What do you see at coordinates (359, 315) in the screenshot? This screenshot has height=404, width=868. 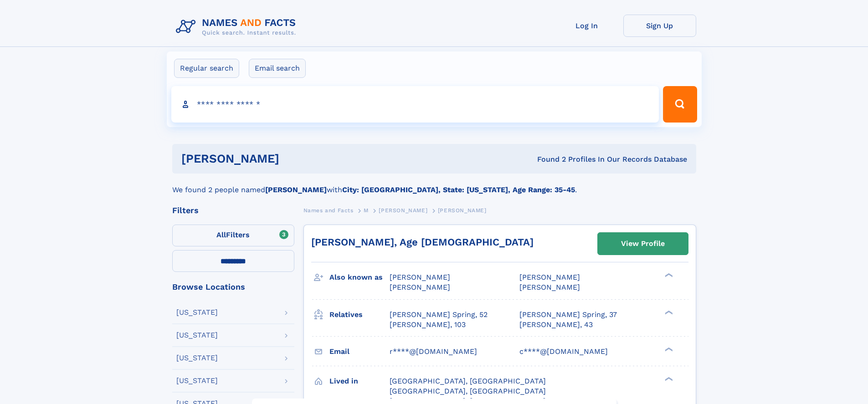 I see `h3: Relatives` at bounding box center [359, 315].